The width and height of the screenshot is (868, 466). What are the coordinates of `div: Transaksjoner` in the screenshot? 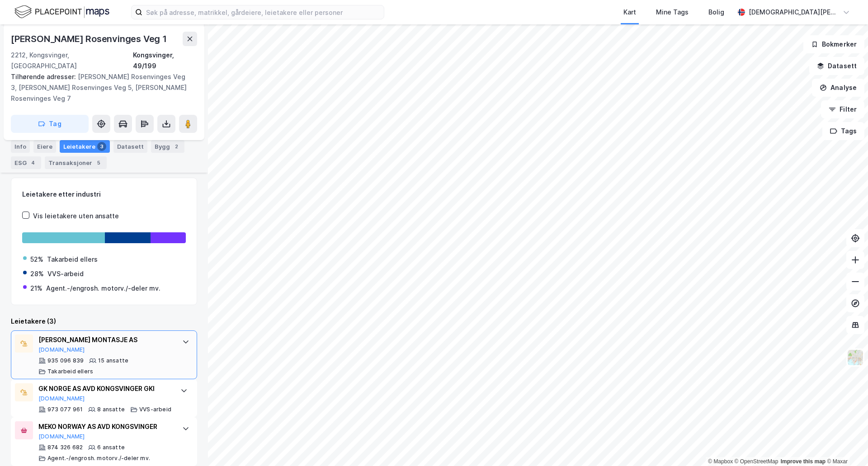 It's located at (76, 163).